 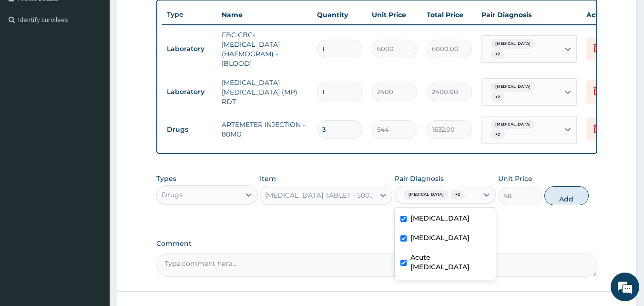 What do you see at coordinates (105, 59) in the screenshot?
I see `div: Chat with us now` at bounding box center [105, 59].